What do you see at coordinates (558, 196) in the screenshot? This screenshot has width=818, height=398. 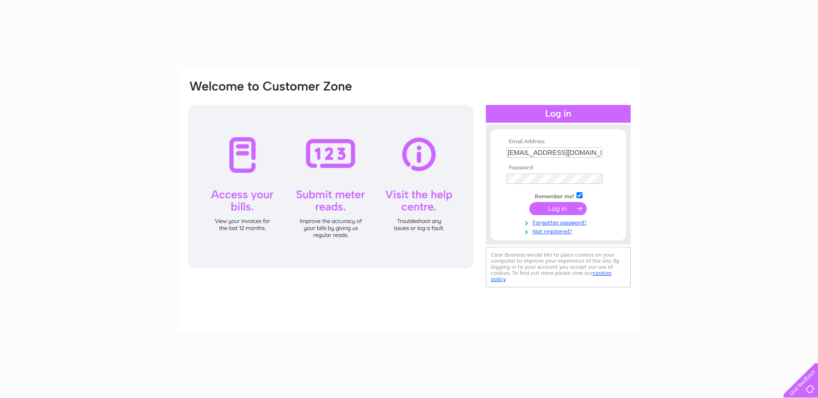 I see `td: Remember me?` at bounding box center [558, 196].